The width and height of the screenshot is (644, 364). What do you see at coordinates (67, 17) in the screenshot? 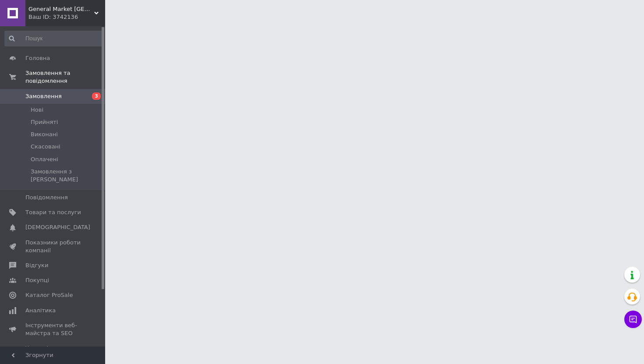
I see `div: Ваш ID: 3742136` at bounding box center [67, 17].